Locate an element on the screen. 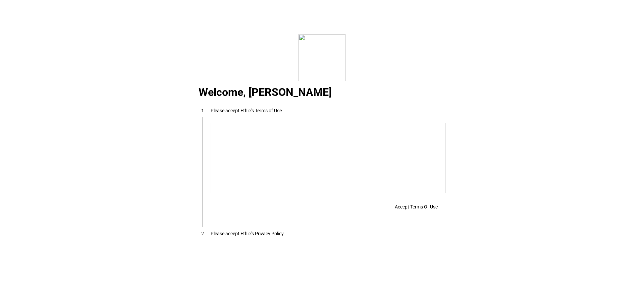 The height and width of the screenshot is (308, 644). span: 1 is located at coordinates (202, 111).